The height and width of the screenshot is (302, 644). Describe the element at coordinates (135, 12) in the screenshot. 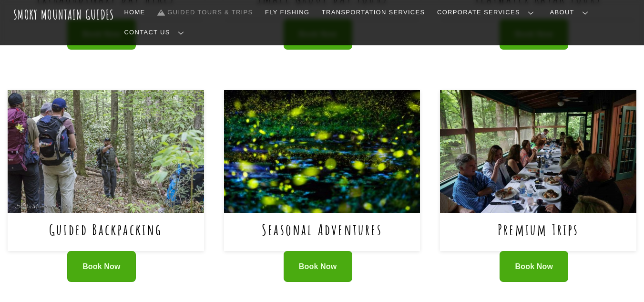

I see `a: Home` at that location.